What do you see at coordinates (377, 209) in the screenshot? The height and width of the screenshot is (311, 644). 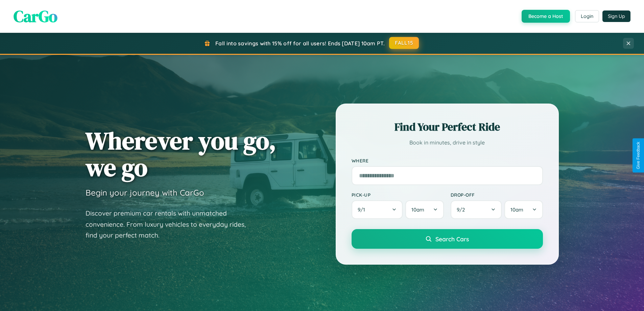 I see `button: 9/1` at bounding box center [377, 209].